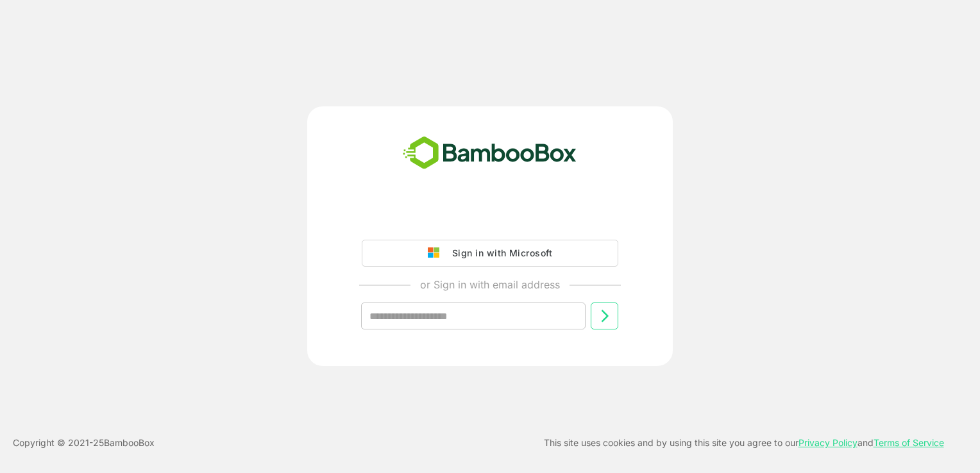  What do you see at coordinates (744, 443) in the screenshot?
I see `p: This site uses cookies and by using this site you agree to our and` at bounding box center [744, 443].